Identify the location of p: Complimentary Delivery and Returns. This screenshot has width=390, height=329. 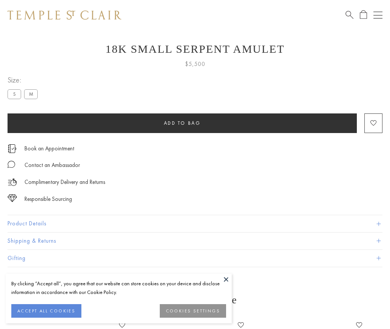
(65, 182).